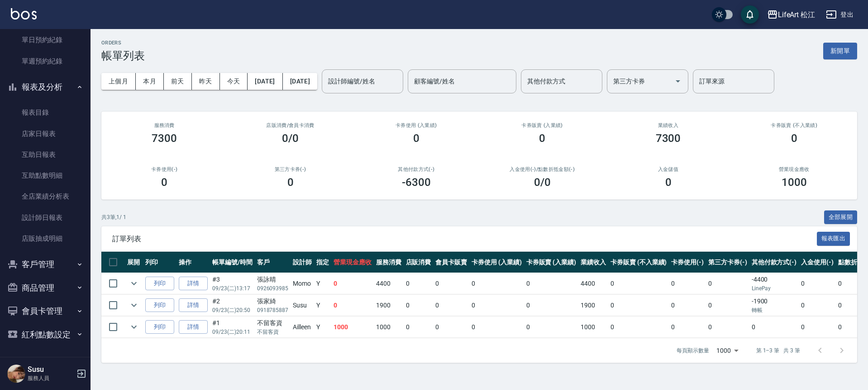 Image resolution: width=868 pixels, height=390 pixels. What do you see at coordinates (841, 217) in the screenshot?
I see `button: 全部展開` at bounding box center [841, 217].